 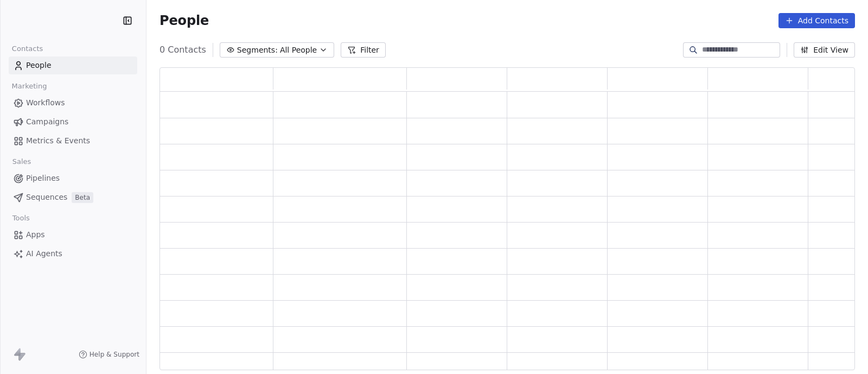 What do you see at coordinates (824, 50) in the screenshot?
I see `button: Edit View` at bounding box center [824, 50].